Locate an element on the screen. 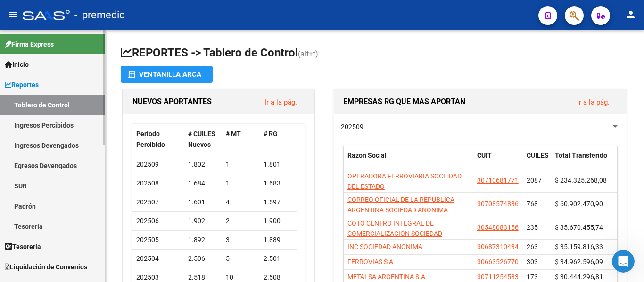 Image resolution: width=644 pixels, height=282 pixels. span: $ 34.962.596,09 is located at coordinates (579, 262).